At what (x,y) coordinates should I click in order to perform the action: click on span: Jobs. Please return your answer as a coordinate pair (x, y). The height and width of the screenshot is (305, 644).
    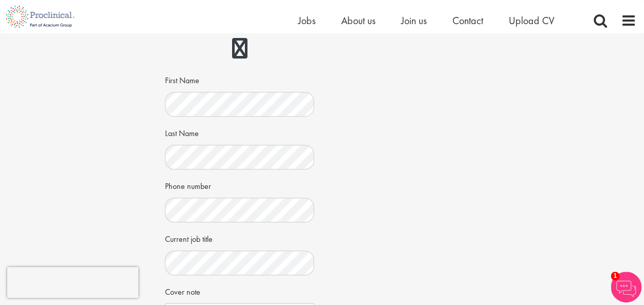
    Looking at the image, I should click on (307, 21).